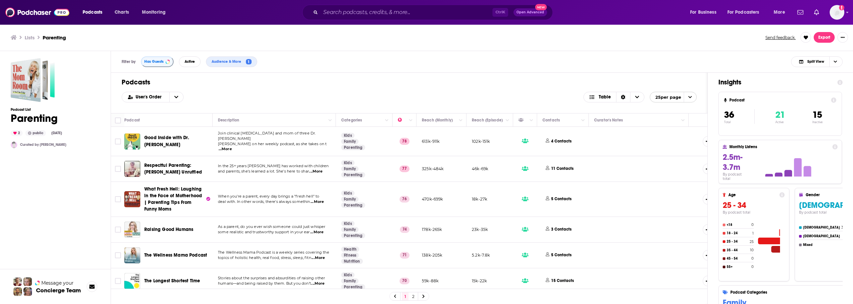 This screenshot has height=304, width=853. Describe the element at coordinates (837, 12) in the screenshot. I see `span: Logged in as DrRosina` at that location.